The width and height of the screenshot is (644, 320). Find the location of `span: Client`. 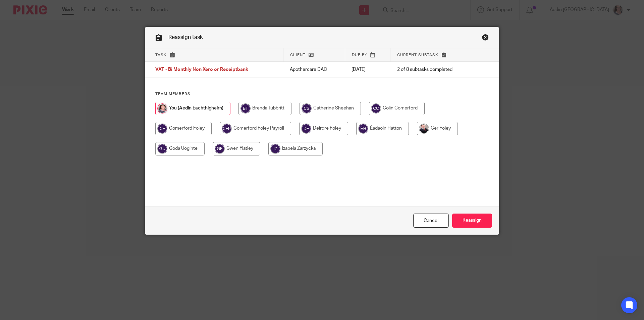

span: Client is located at coordinates (298, 55).